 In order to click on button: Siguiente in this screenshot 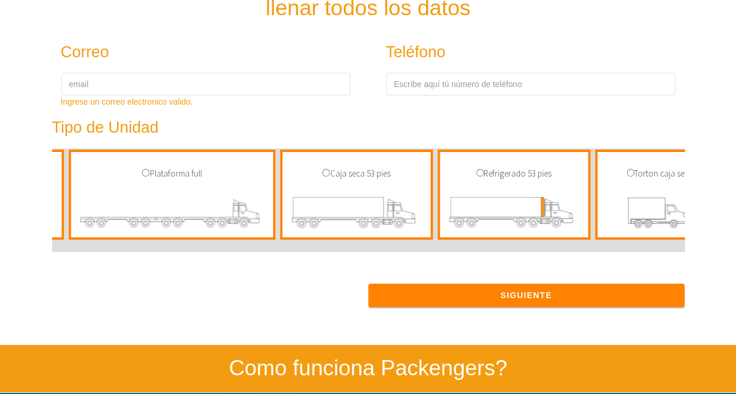, I will do `click(526, 296)`.